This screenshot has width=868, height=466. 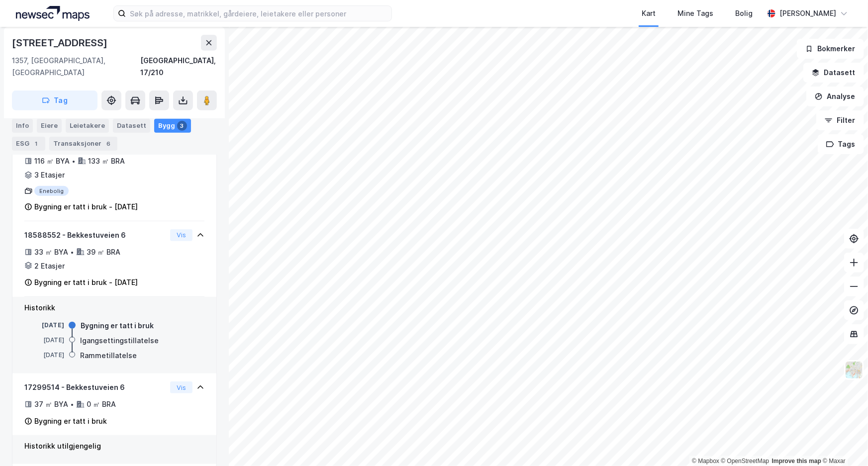 What do you see at coordinates (36, 143) in the screenshot?
I see `div: 1` at bounding box center [36, 143].